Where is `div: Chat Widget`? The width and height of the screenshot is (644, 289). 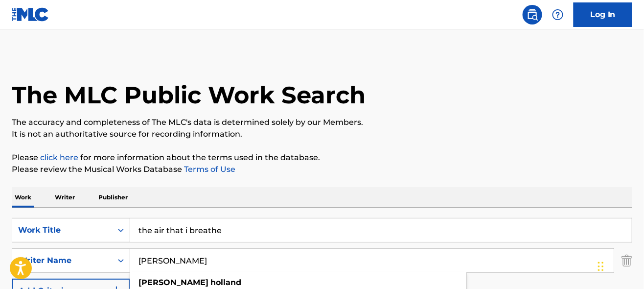 div: Chat Widget is located at coordinates (619, 266).